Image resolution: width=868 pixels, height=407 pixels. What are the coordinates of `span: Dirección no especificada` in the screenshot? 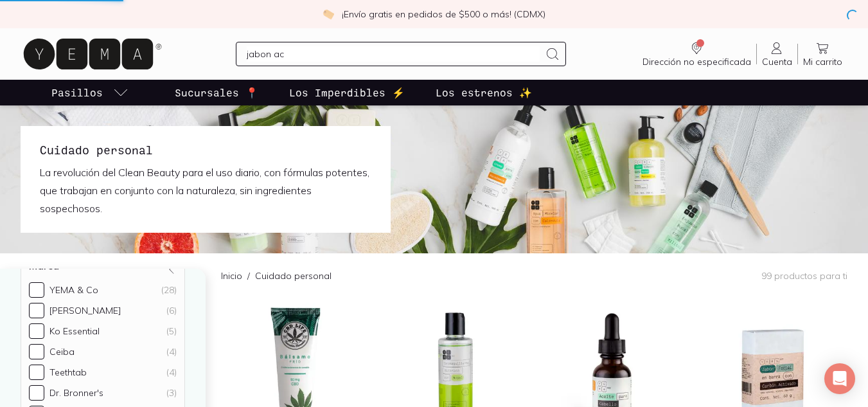 It's located at (696, 62).